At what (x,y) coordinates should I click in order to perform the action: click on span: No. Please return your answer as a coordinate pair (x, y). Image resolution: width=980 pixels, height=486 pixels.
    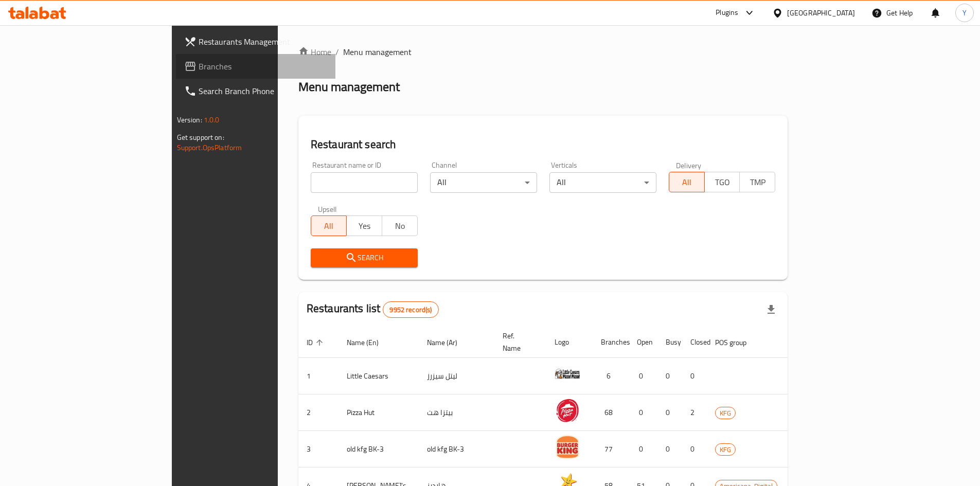
    Looking at the image, I should click on (400, 226).